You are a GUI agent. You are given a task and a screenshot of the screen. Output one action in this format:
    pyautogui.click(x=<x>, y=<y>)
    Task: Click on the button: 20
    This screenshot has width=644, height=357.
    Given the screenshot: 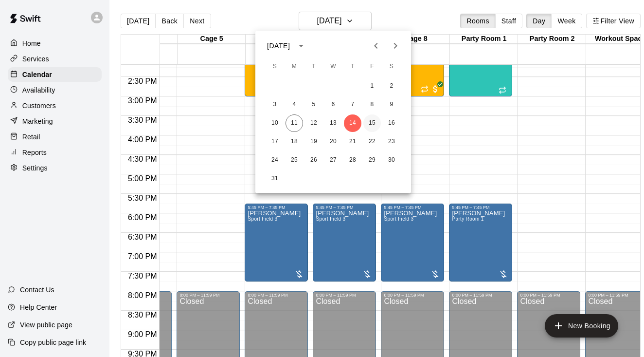 What is the action you would take?
    pyautogui.click(x=333, y=141)
    